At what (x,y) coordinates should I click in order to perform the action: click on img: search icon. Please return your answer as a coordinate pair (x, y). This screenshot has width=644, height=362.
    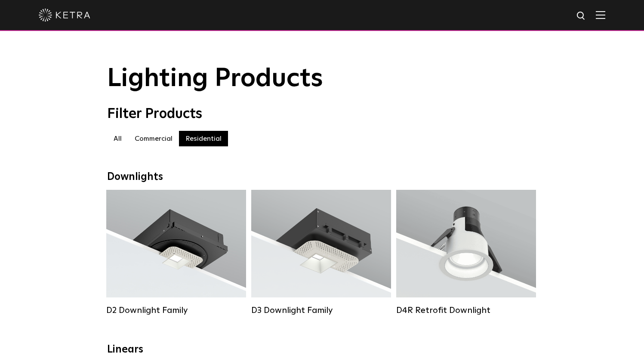
    Looking at the image, I should click on (581, 16).